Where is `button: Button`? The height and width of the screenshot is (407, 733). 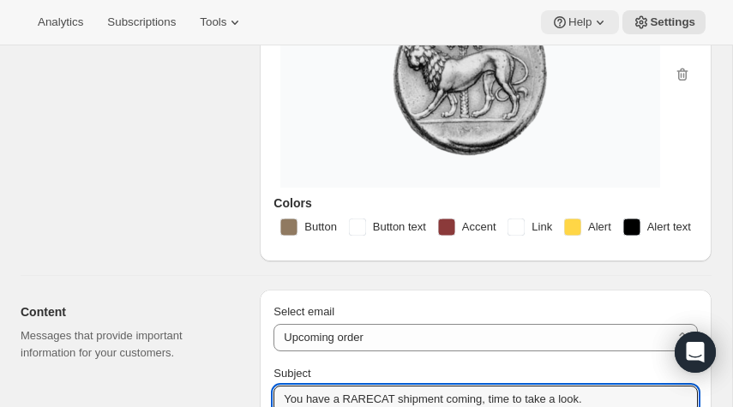
button: Button is located at coordinates (309, 227).